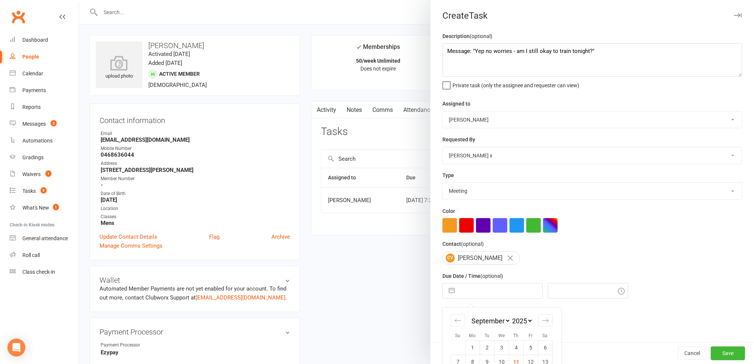 The image size is (754, 364). Describe the element at coordinates (45, 238) in the screenshot. I see `div: General attendance` at that location.